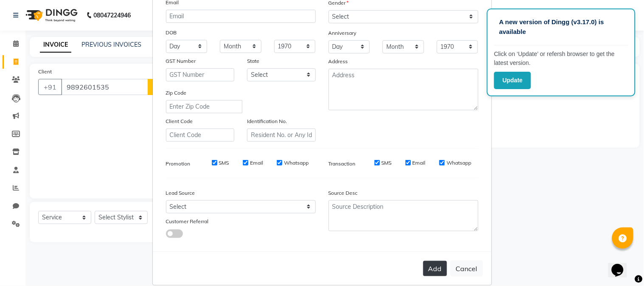  I want to click on label: DOB, so click(171, 33).